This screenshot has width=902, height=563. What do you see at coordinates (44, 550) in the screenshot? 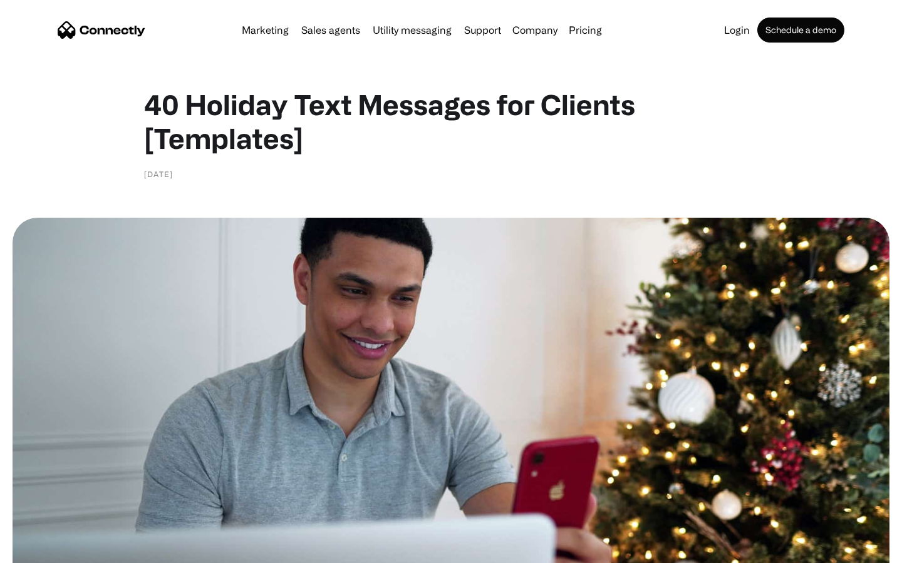
I see `aside: Language selected: English` at bounding box center [44, 550].